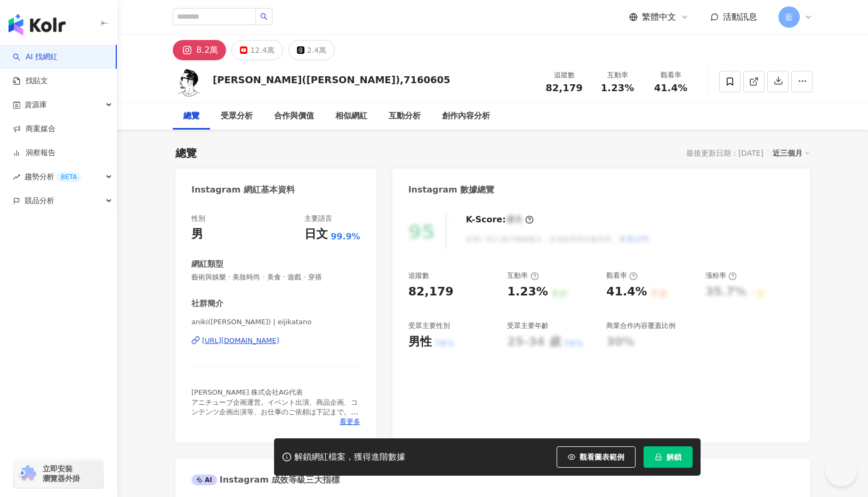  Describe the element at coordinates (52, 176) in the screenshot. I see `span: 趨勢分析` at that location.